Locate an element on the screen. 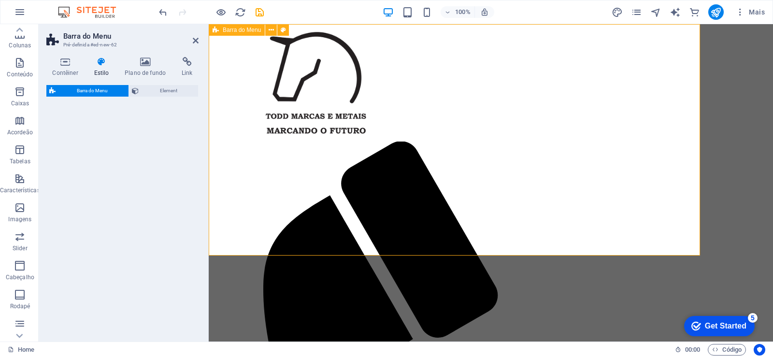 This screenshot has height=357, width=773. span: 00 00 is located at coordinates (692, 350).